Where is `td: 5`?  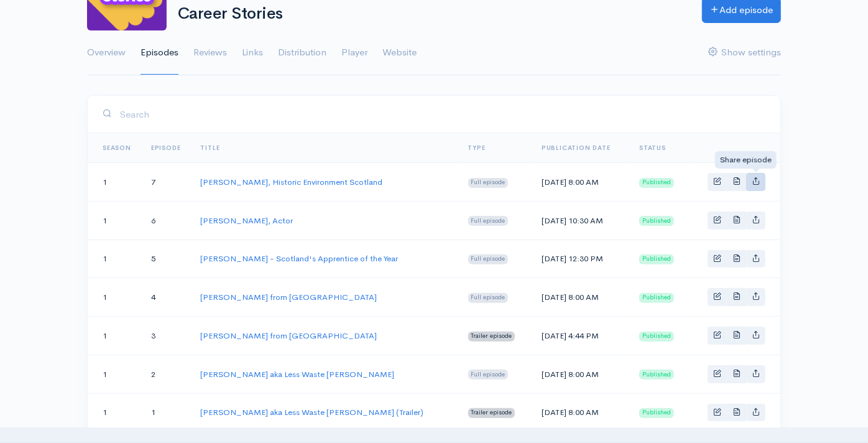 td: 5 is located at coordinates (166, 259).